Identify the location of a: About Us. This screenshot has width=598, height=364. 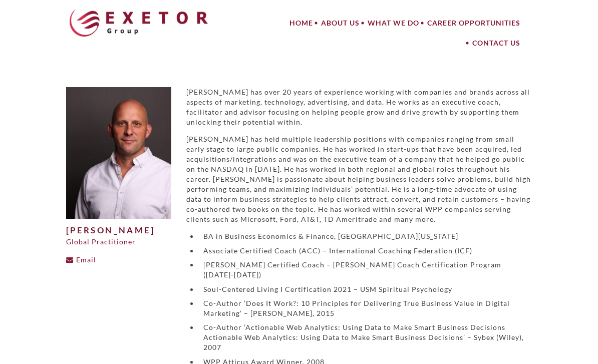
(340, 23).